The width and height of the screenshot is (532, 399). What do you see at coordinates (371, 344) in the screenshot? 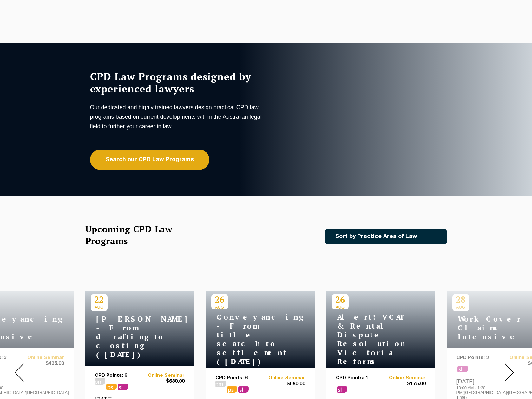
I see `h4: Alert! VCAT & Rental Dispute Resolution Victoria Reforms 2025` at bounding box center [371, 344].